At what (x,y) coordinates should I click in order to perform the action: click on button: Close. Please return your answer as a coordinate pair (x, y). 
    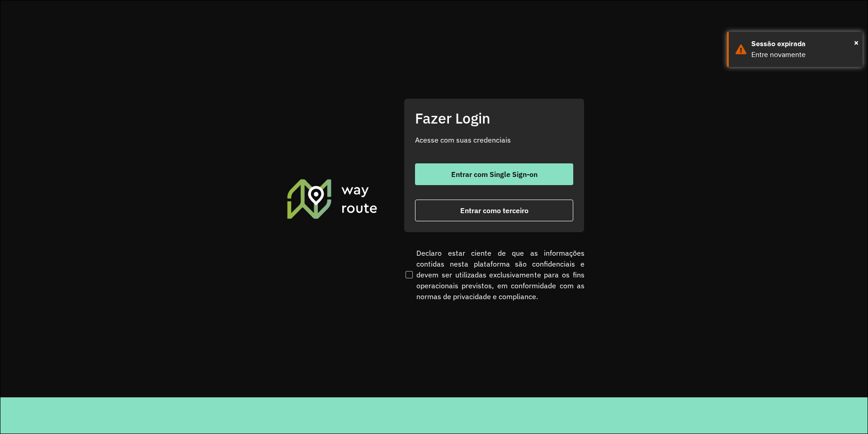
    Looking at the image, I should click on (856, 42).